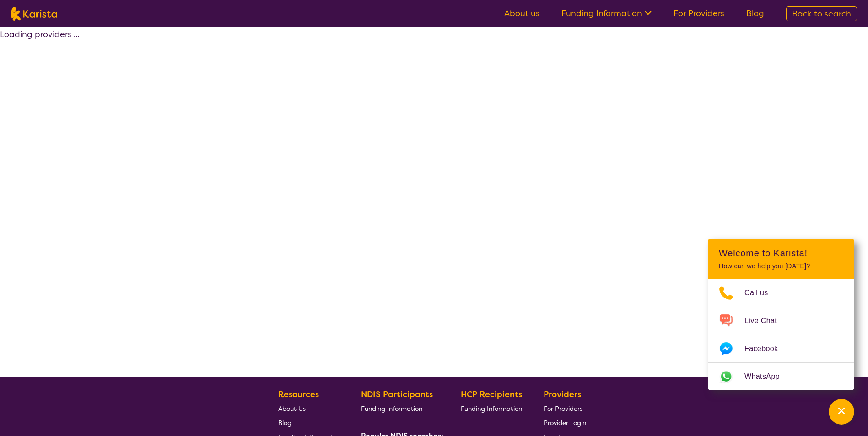  Describe the element at coordinates (768, 377) in the screenshot. I see `span: WhatsApp` at that location.